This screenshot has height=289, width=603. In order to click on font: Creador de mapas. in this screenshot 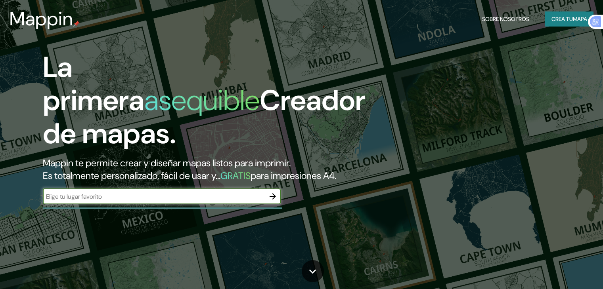, I will do `click(204, 117)`.